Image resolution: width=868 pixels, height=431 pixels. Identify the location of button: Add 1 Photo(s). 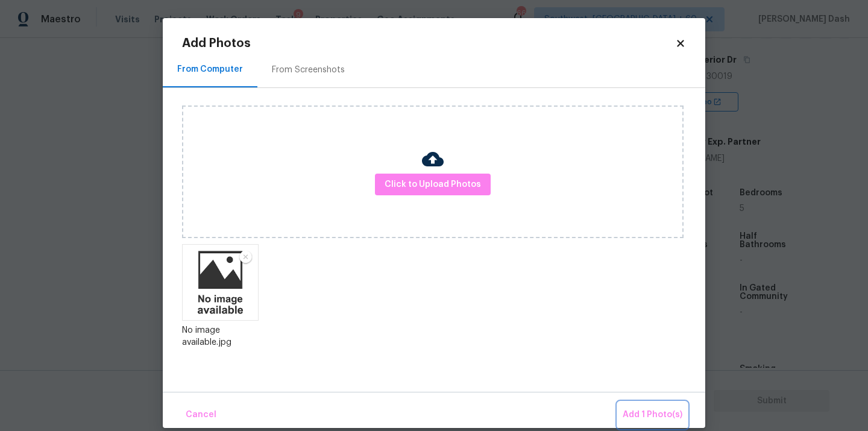
(652, 415).